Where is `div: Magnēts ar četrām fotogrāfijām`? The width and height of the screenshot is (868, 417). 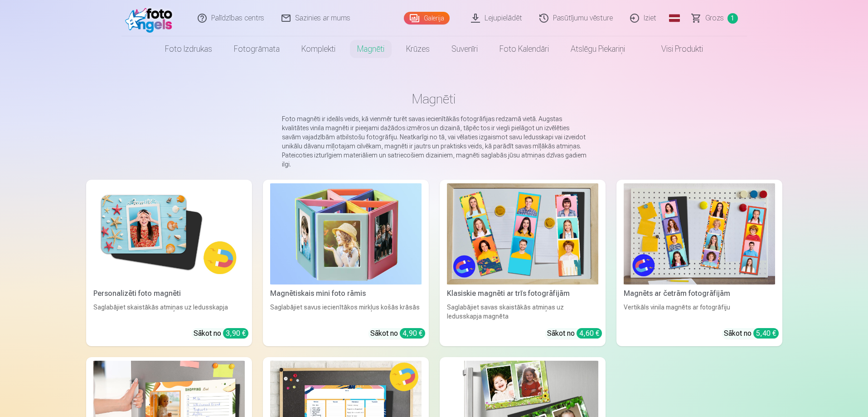 div: Magnēts ar četrām fotogrāfijām is located at coordinates (700, 293).